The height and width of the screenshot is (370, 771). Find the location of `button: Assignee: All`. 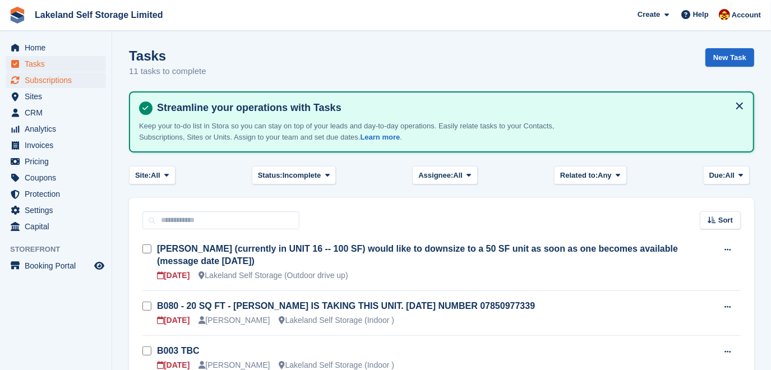

button: Assignee: All is located at coordinates (444, 175).